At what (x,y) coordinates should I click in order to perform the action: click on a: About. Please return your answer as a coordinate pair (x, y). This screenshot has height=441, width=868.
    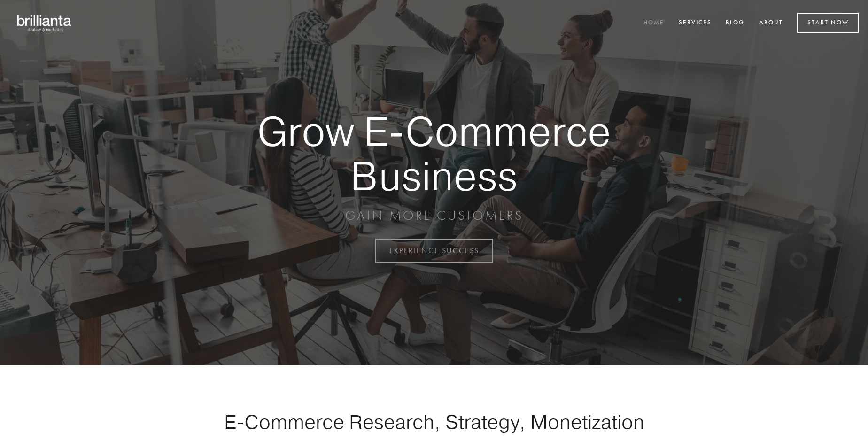
    Looking at the image, I should click on (771, 23).